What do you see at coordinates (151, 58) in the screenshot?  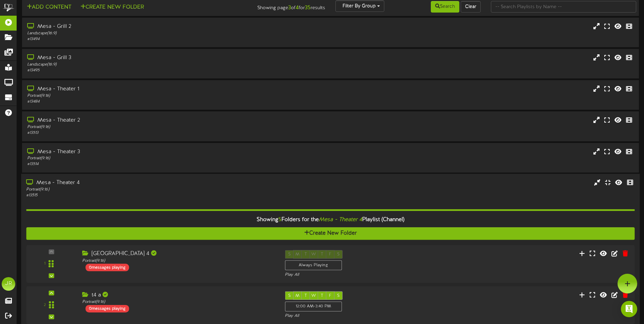 I see `div: Mesa - Grill 3` at bounding box center [151, 58].